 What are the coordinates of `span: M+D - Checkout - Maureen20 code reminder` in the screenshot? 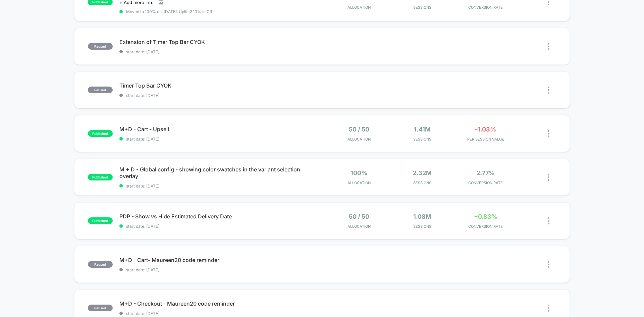 It's located at (221, 304).